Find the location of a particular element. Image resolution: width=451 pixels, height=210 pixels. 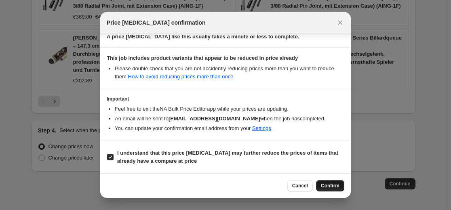

h3: Important is located at coordinates (225, 99).